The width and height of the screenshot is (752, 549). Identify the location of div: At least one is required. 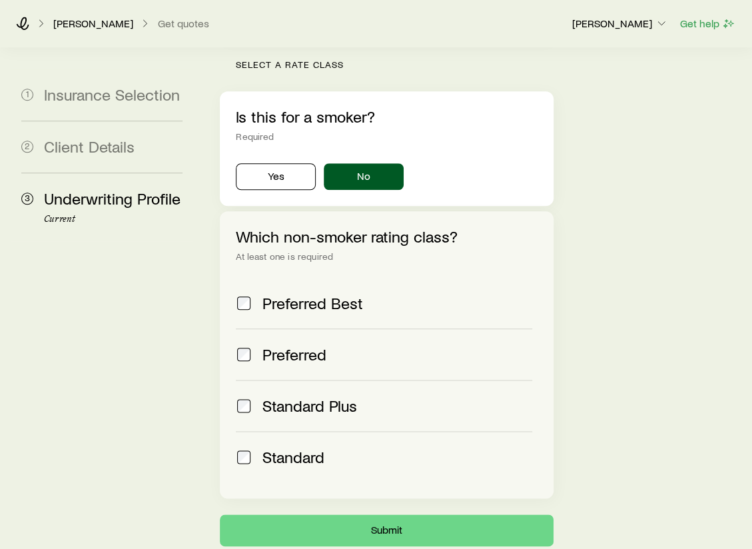
(386, 256).